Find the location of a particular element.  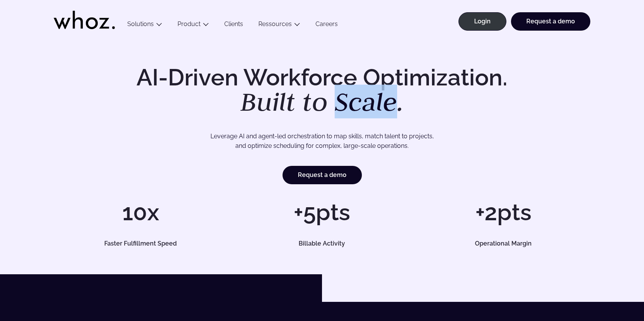

h5: Billable Activity is located at coordinates (322, 244).